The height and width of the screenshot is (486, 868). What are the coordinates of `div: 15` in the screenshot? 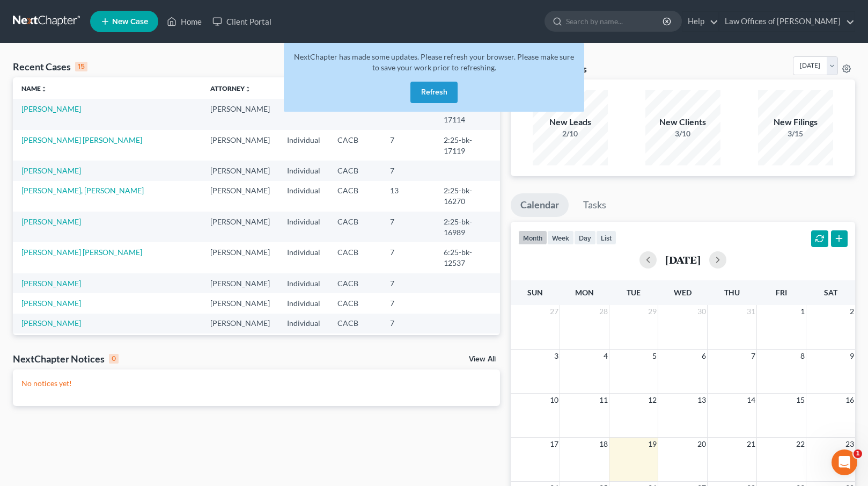 It's located at (81, 66).